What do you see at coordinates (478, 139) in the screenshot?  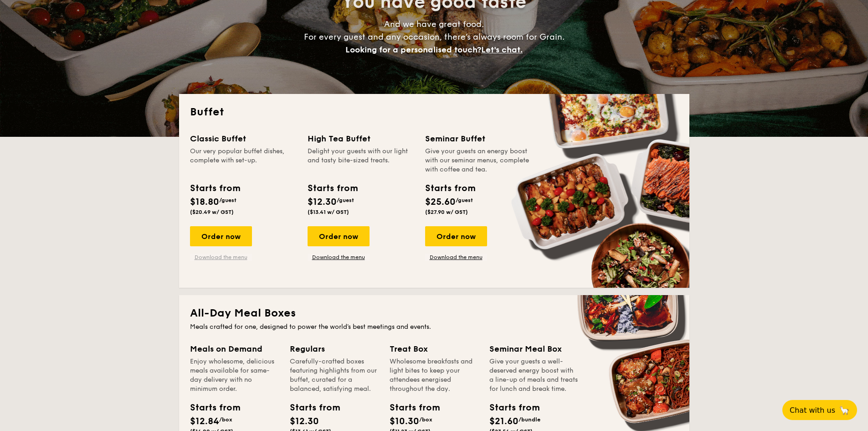 I see `div: Seminar Buffet` at bounding box center [478, 139].